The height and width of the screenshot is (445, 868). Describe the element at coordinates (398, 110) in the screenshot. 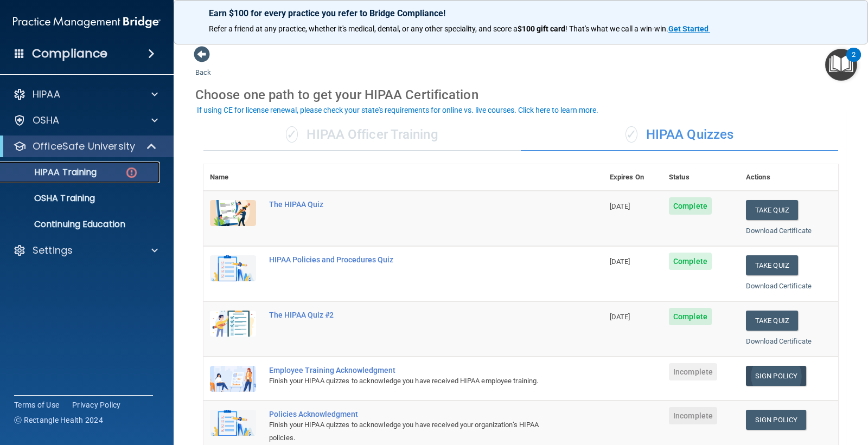

I see `button: If using CE for license renewal, please check your state's requirements for online vs. live cours...` at that location.